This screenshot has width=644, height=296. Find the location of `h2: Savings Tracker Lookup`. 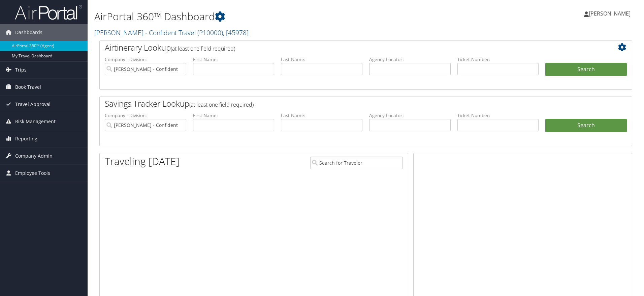

h2: Savings Tracker Lookup is located at coordinates (343, 103).